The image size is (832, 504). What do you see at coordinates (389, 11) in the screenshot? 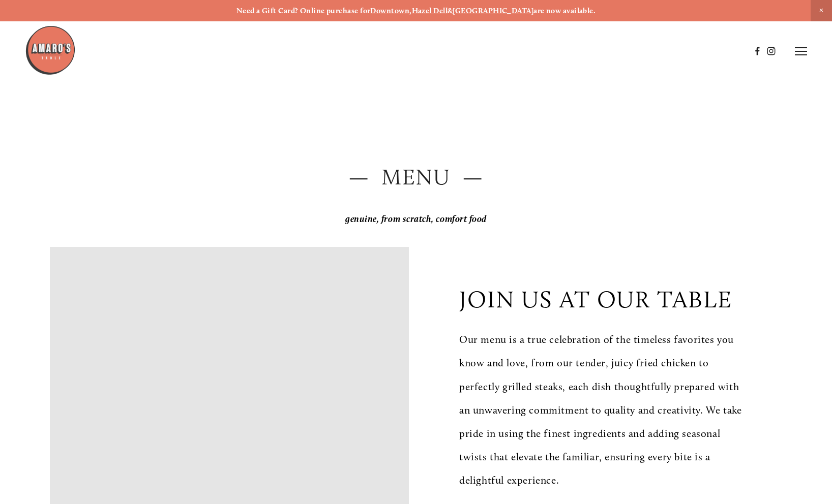
I see `strong: Downtown` at bounding box center [389, 11].